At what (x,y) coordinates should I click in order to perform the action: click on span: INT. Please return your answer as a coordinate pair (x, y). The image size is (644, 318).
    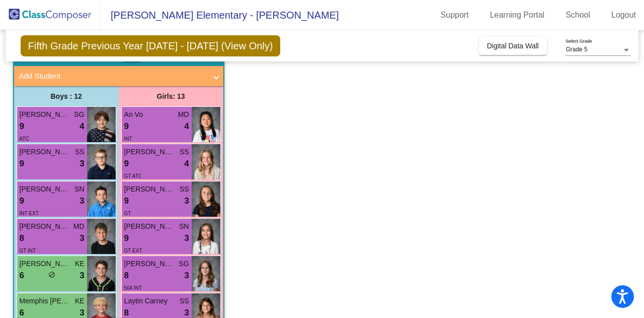
    Looking at the image, I should click on (128, 138).